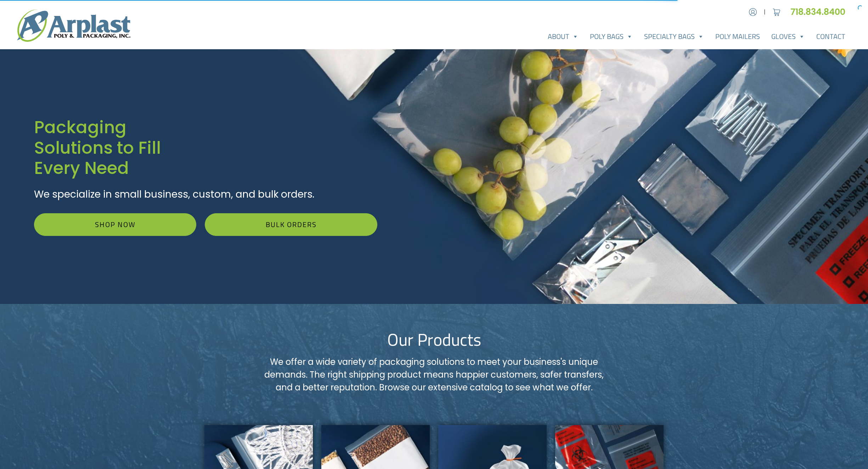 The image size is (868, 469). Describe the element at coordinates (434, 339) in the screenshot. I see `h2: Our Products` at that location.